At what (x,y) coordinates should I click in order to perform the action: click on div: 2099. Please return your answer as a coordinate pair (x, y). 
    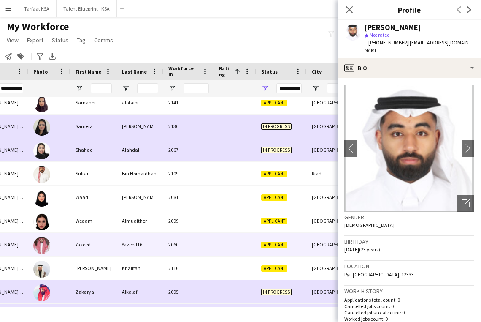
    Looking at the image, I should click on (189, 220).